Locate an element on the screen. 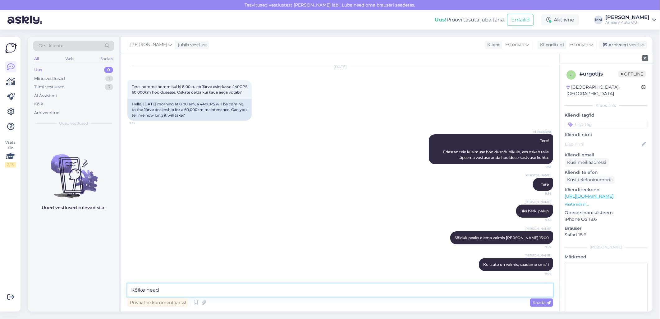 The image size is (660, 319). div: Socials is located at coordinates (107, 59).